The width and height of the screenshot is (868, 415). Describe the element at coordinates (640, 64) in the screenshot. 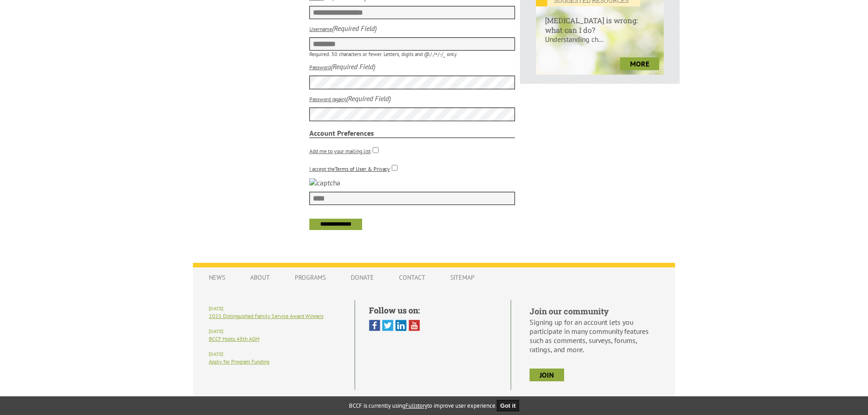

I see `a: more` at that location.